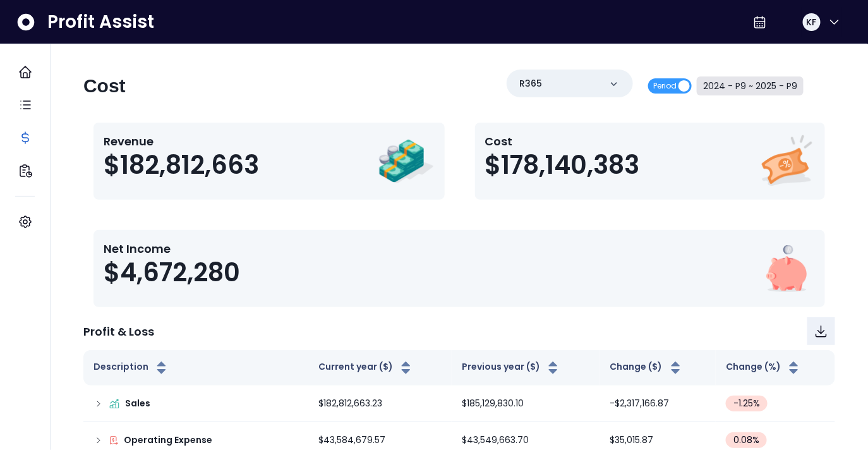 Image resolution: width=868 pixels, height=450 pixels. Describe the element at coordinates (168, 441) in the screenshot. I see `p: Operating Expense` at that location.